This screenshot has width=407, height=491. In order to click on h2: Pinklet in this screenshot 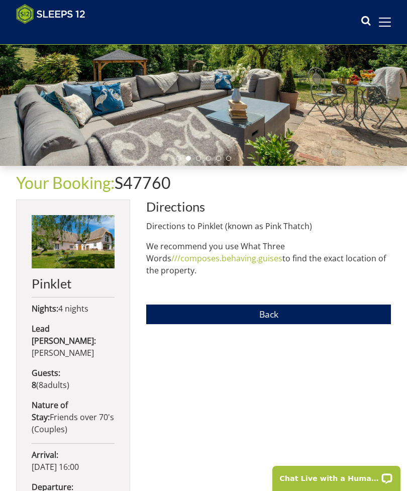, I will do `click(73, 283)`.